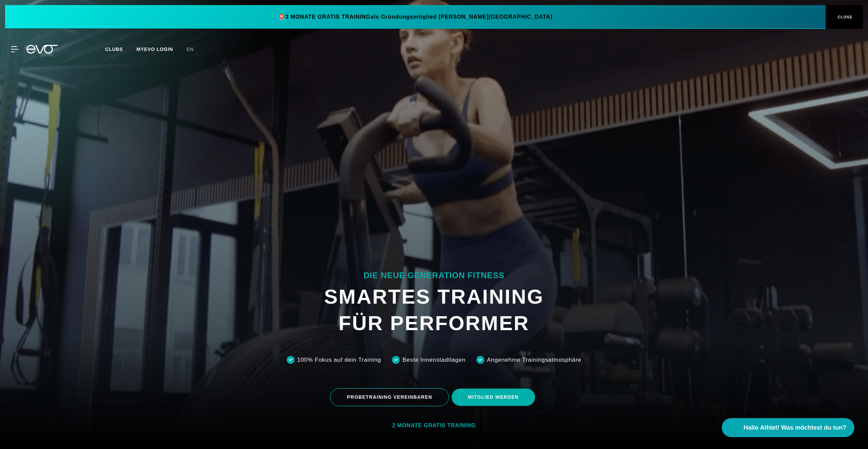 This screenshot has height=449, width=868. I want to click on div: 2 MONATE GRATIS TRAINING, so click(434, 426).